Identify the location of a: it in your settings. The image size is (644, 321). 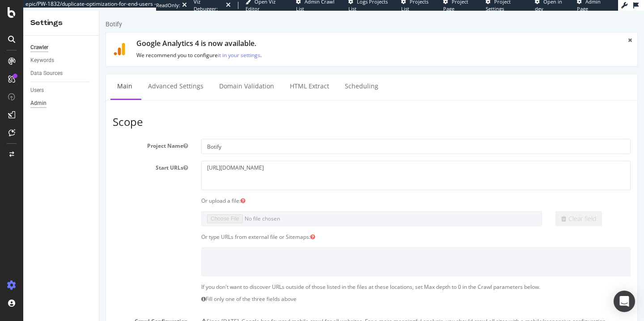
(139, 45).